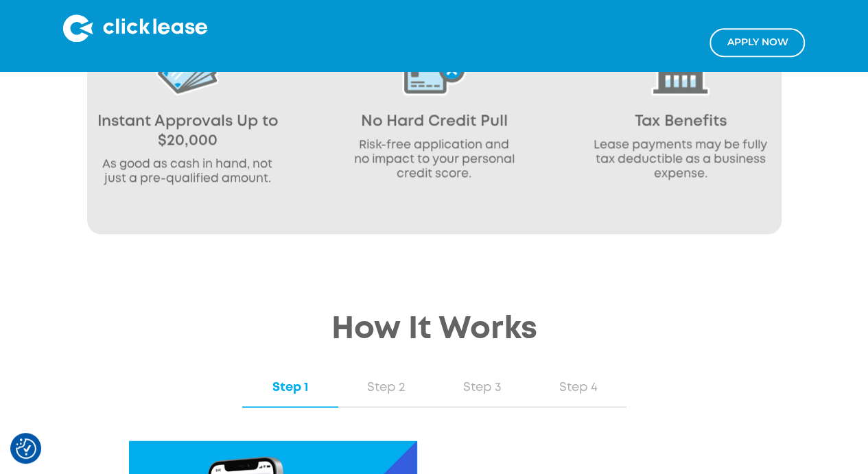 The image size is (868, 474). Describe the element at coordinates (757, 42) in the screenshot. I see `a: Apply NOw` at that location.